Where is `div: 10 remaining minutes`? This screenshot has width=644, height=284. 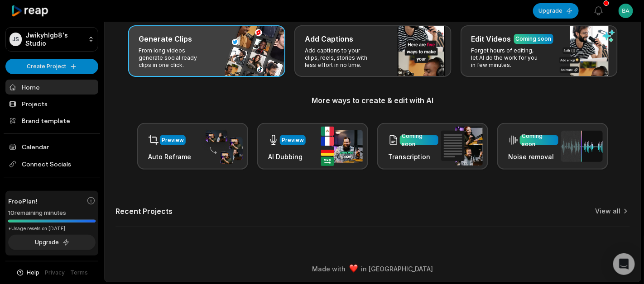
div: 10 remaining minutes is located at coordinates (52, 213).